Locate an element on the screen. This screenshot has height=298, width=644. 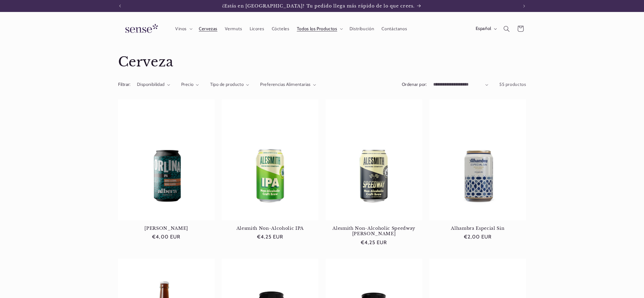
a: Alhambra Especial Sin is located at coordinates (478, 228).